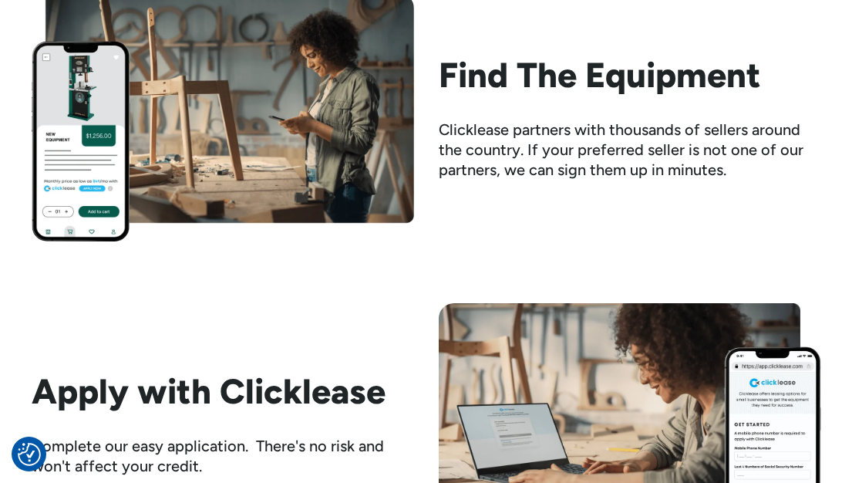  What do you see at coordinates (29, 454) in the screenshot?
I see `img: Revisit consent button` at bounding box center [29, 454].